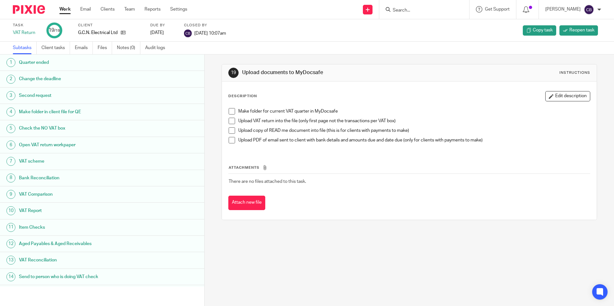 Image resolution: width=614 pixels, height=306 pixels. Describe the element at coordinates (79, 228) in the screenshot. I see `h1: Item Checks` at that location.